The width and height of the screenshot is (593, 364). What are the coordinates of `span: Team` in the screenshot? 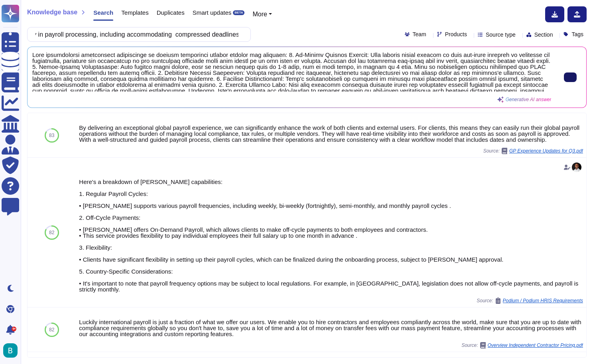 It's located at (420, 34).